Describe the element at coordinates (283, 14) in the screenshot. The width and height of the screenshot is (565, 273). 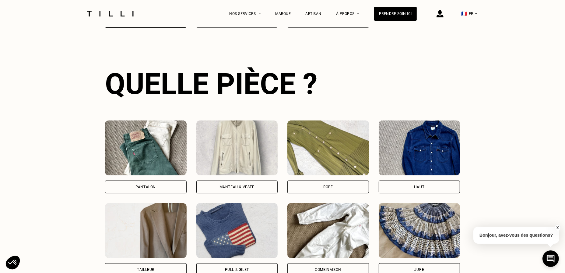
I see `a: Marque` at that location.